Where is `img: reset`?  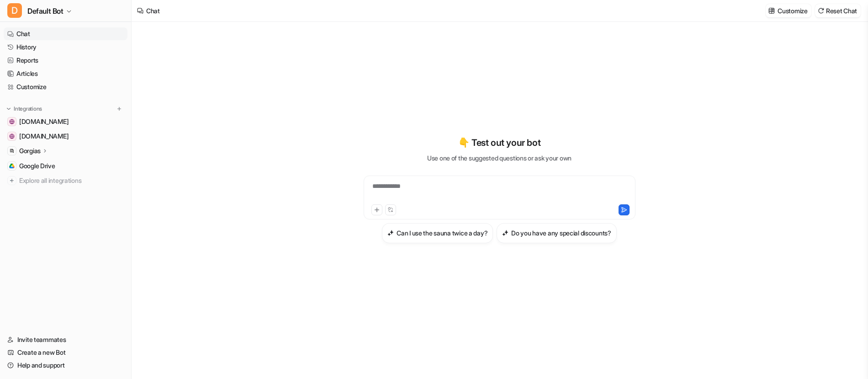
img: reset is located at coordinates (821, 10).